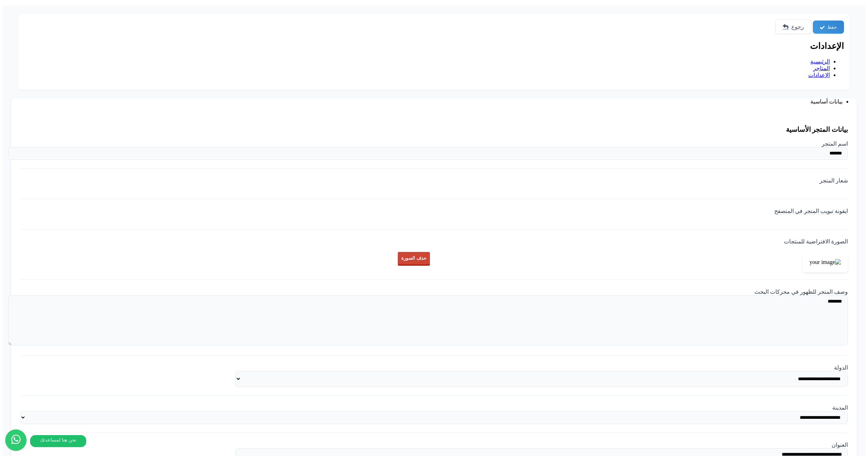  I want to click on h3: بيانات المتجر الأساسية, so click(434, 129).